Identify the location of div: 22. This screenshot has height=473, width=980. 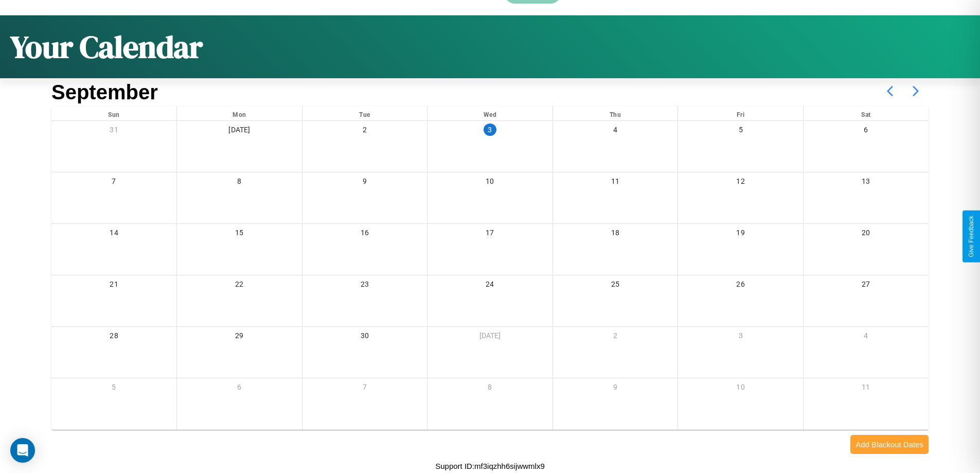
(239, 285).